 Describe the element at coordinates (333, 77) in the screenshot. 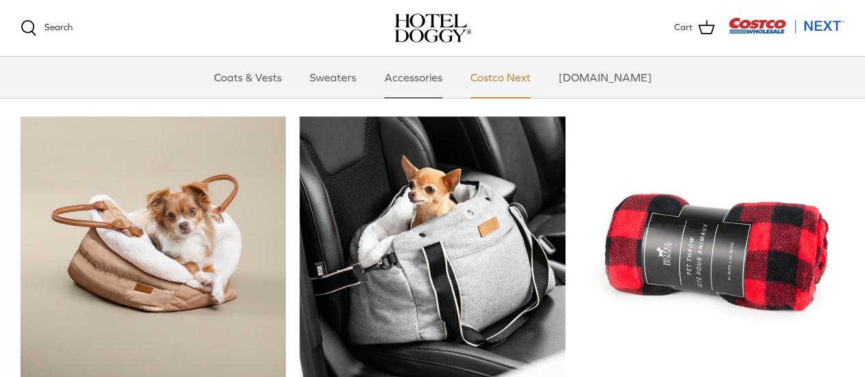

I see `a: Sweaters` at that location.